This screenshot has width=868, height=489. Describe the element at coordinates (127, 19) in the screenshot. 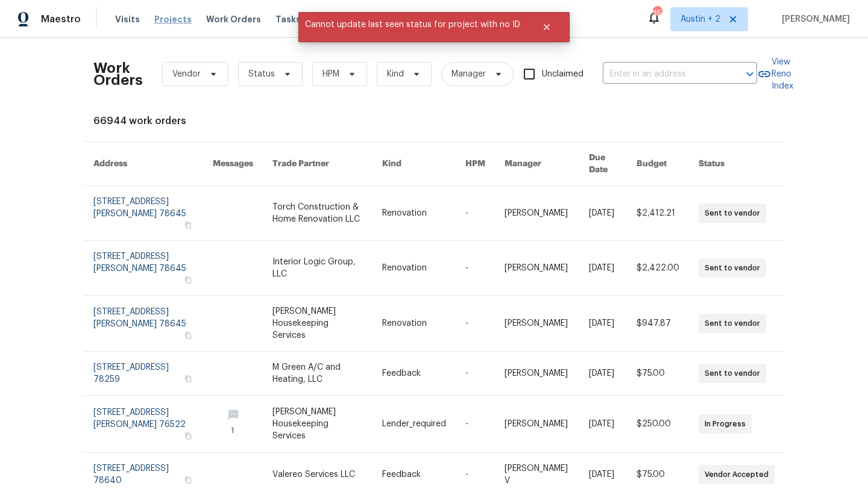

I see `span: Visits` at that location.